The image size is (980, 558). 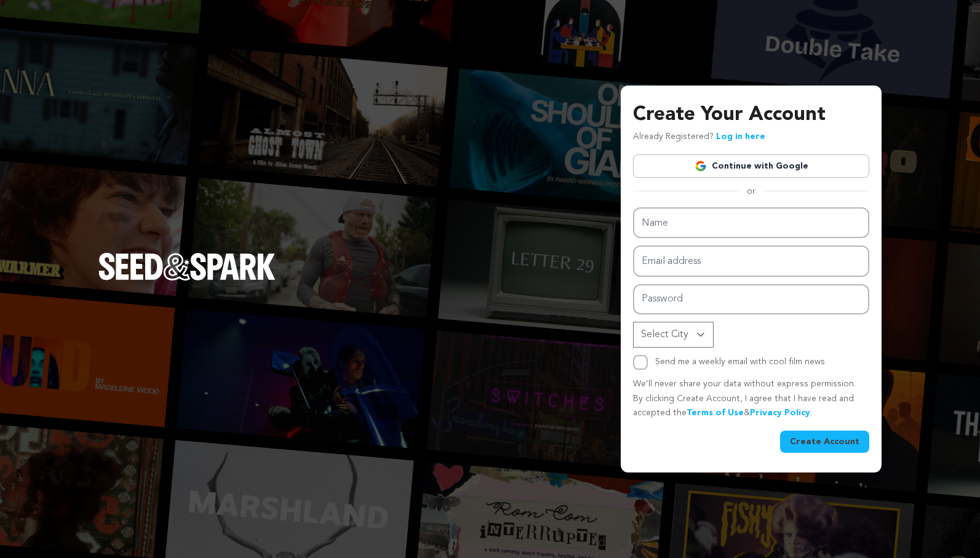 I want to click on h3: Create Your Account, so click(x=751, y=115).